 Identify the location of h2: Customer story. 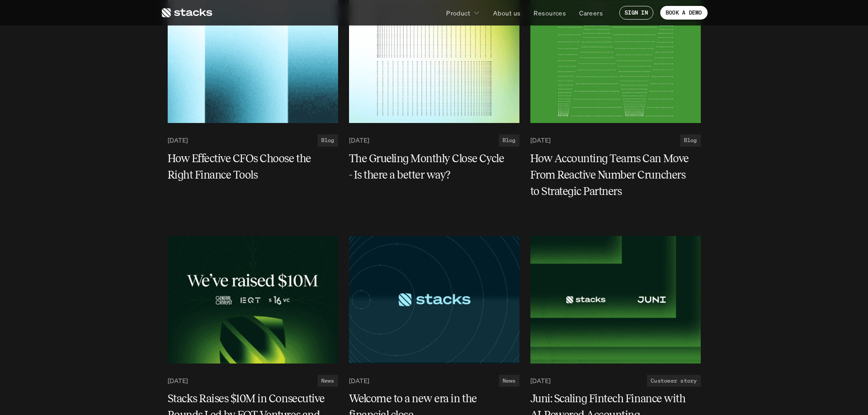
(674, 380).